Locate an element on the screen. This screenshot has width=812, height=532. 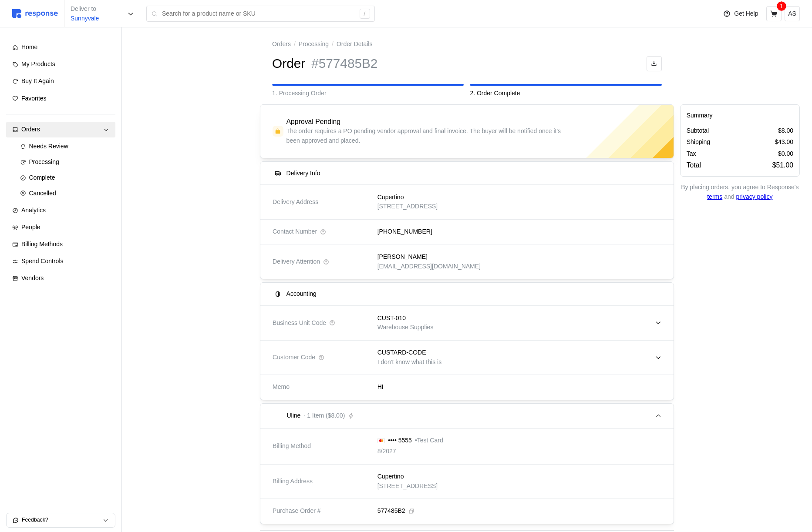
p: Warehouse Supplies is located at coordinates (405, 328).